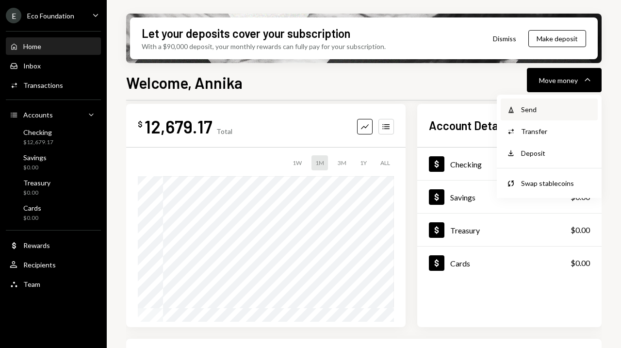 This screenshot has width=621, height=348. Describe the element at coordinates (53, 264) in the screenshot. I see `a: Recipients` at that location.